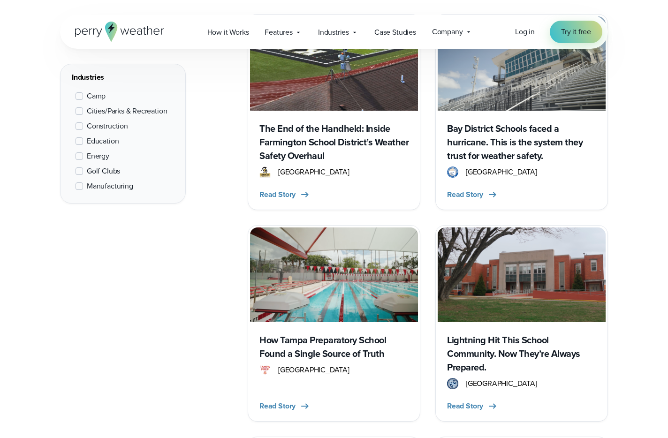  Describe the element at coordinates (228, 32) in the screenshot. I see `a: How it Works` at that location.